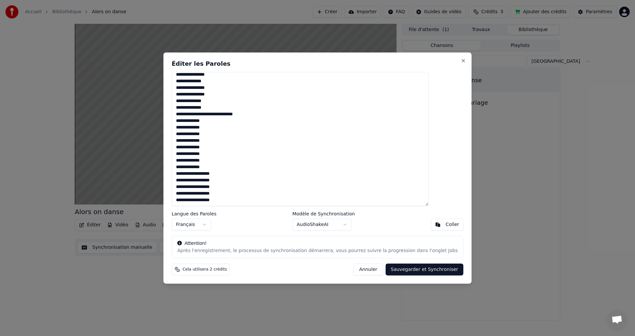  Describe the element at coordinates (317, 251) in the screenshot. I see `div: Après l'enregistrement, le processus de synchronisation démarrera, vous pourrez suivre la progres...` at that location.